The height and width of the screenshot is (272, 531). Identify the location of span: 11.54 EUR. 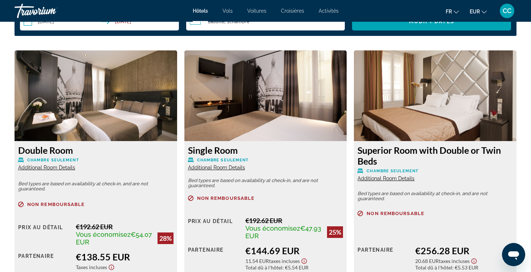
(257, 261).